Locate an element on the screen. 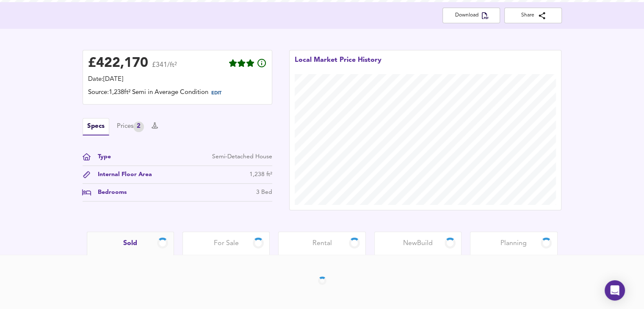 Image resolution: width=644 pixels, height=309 pixels. button: Prices2 is located at coordinates (130, 126).